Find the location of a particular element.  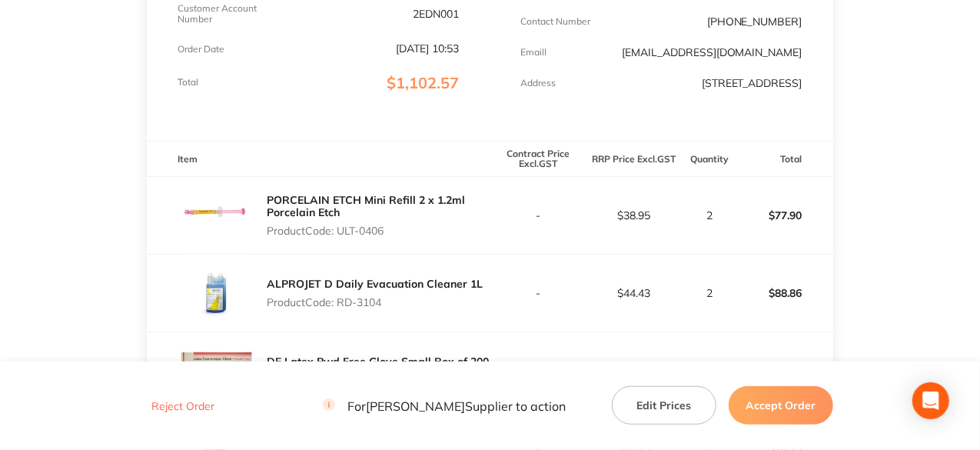

p: Customer Account Number is located at coordinates (224, 14).